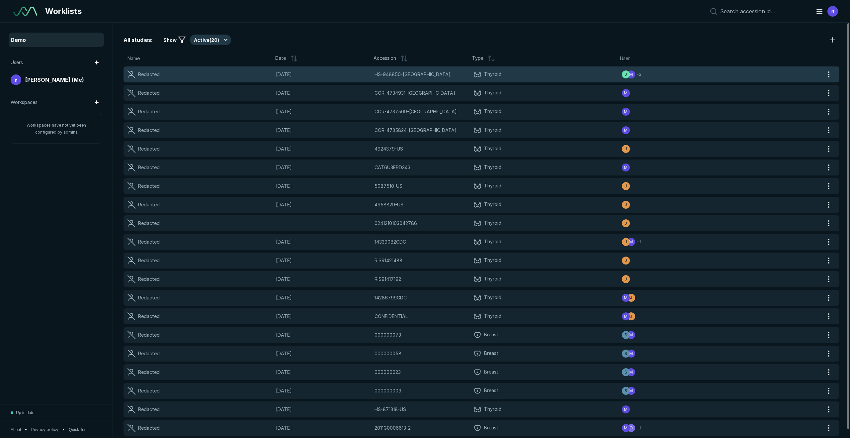 The height and width of the screenshot is (438, 850). I want to click on span: Type, so click(478, 58).